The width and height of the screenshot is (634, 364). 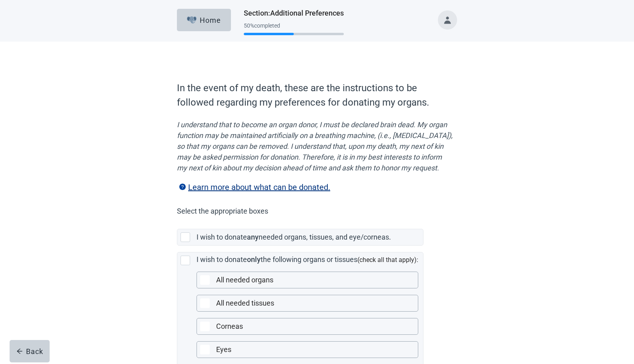 I want to click on label: Corneas, so click(x=230, y=326).